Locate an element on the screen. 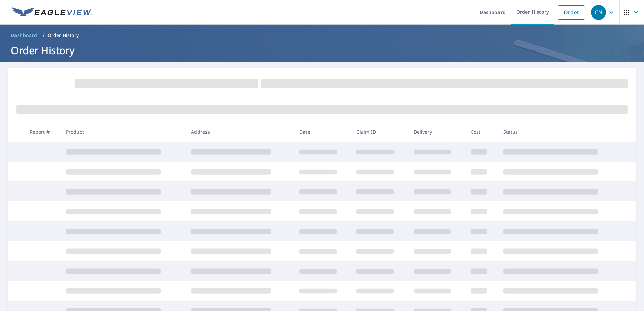 The height and width of the screenshot is (311, 644). th: Product is located at coordinates (123, 132).